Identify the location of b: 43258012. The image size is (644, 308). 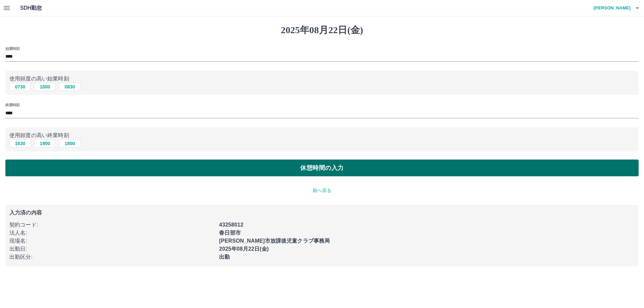
(231, 224).